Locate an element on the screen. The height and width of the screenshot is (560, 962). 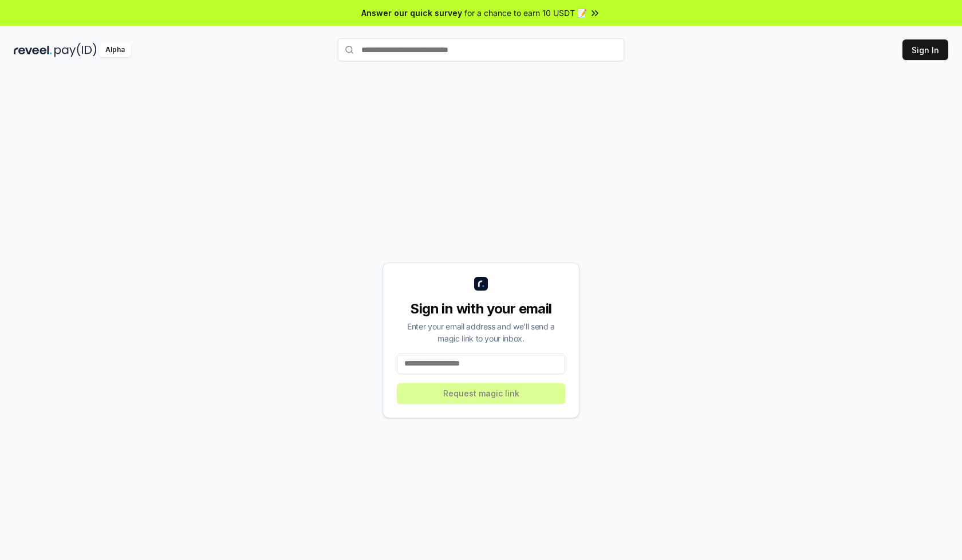
button: Sign In is located at coordinates (925, 50).